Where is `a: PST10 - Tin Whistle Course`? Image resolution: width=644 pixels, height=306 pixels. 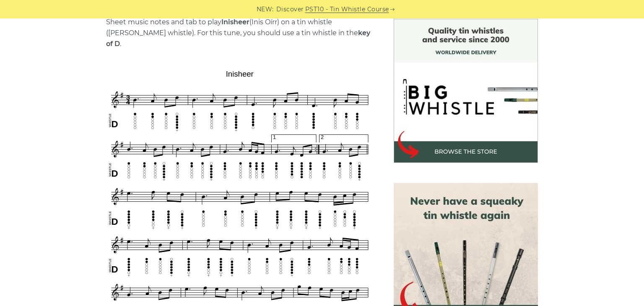 a: PST10 - Tin Whistle Course is located at coordinates (347, 9).